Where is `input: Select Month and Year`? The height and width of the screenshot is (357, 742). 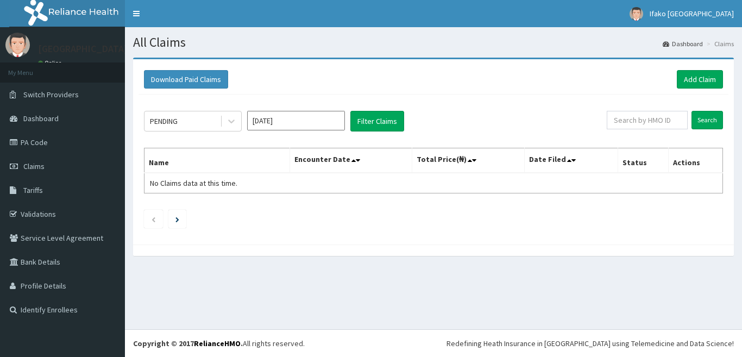 input: Select Month and Year is located at coordinates (296, 121).